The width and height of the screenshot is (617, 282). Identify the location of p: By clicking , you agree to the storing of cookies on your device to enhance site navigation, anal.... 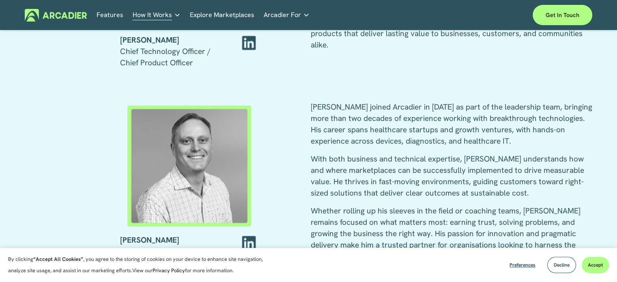
(140, 265).